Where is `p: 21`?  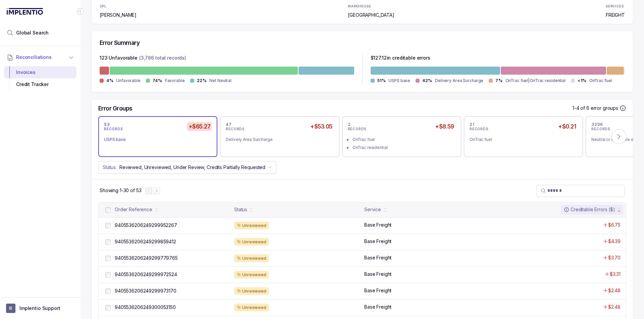 p: 21 is located at coordinates (472, 125).